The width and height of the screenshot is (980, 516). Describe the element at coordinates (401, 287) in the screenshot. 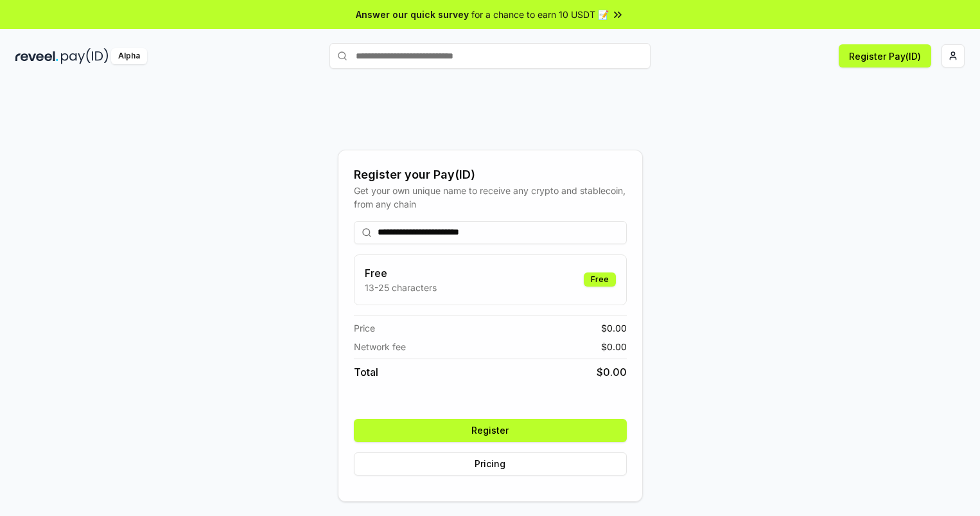

I see `p: 13-25 characters` at that location.